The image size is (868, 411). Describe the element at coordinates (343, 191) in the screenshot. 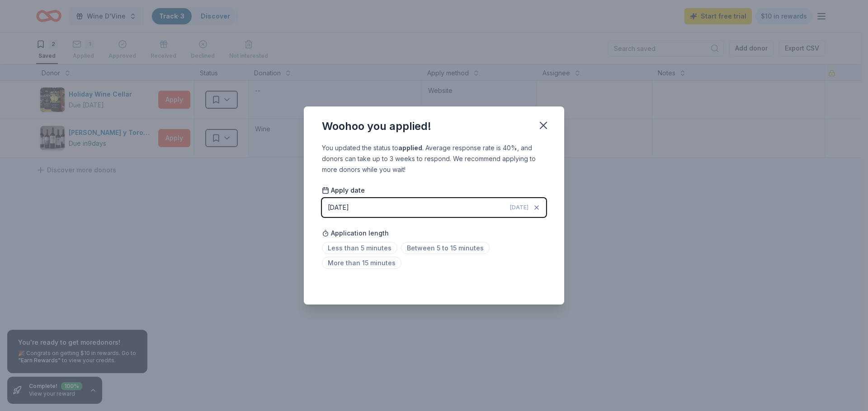

I see `span: Apply date` at that location.